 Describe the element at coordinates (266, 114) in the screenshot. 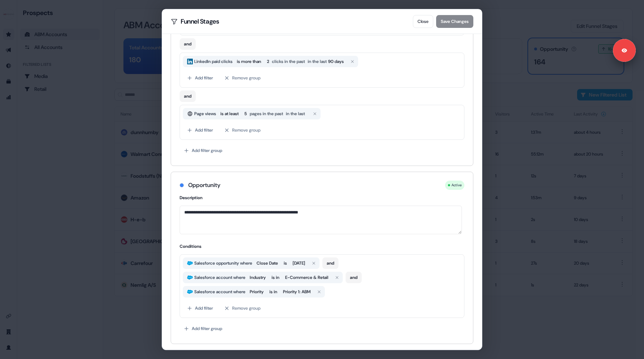

I see `span: pages in the past` at that location.